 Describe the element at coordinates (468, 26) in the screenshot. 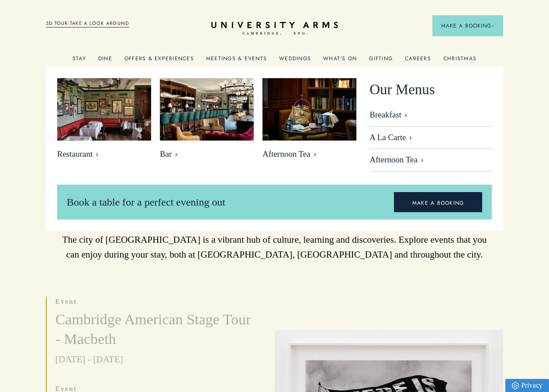

I see `button: Make a BookingArrow icon` at that location.